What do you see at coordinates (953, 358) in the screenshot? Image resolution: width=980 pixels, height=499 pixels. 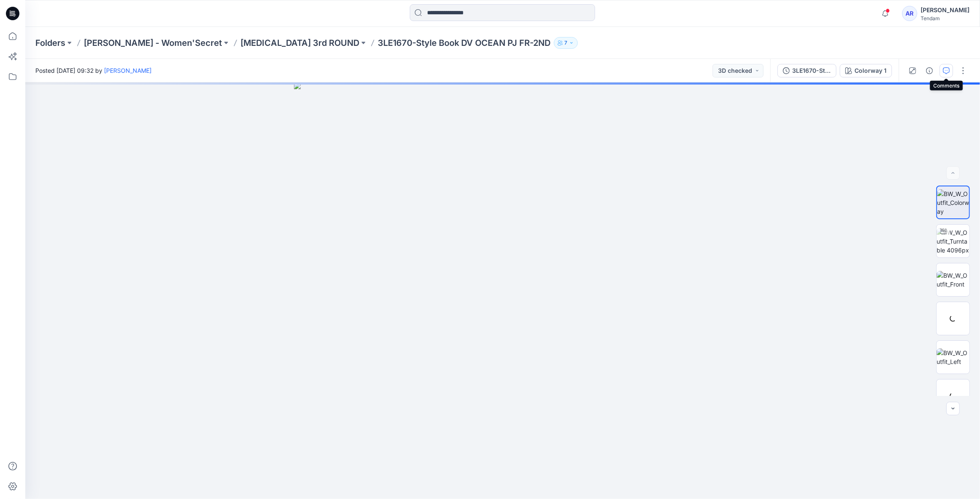 I see `img: BW_W_Outfit_Left` at bounding box center [953, 358].